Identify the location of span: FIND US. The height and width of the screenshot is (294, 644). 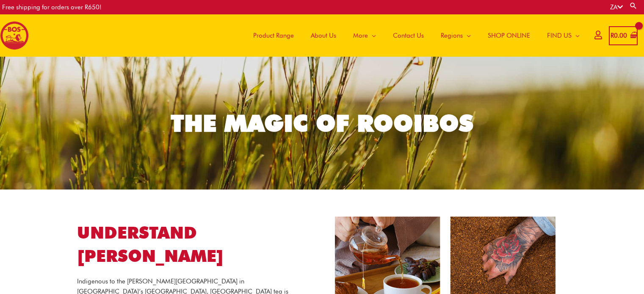
(559, 35).